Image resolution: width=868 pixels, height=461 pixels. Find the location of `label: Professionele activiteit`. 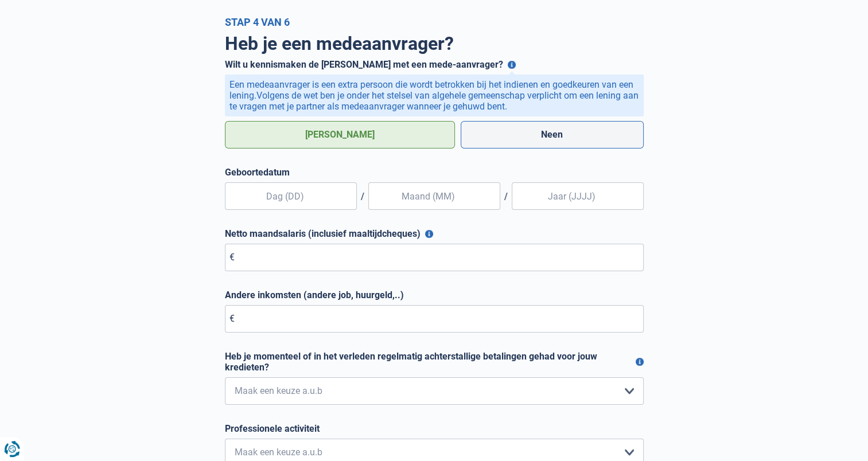

label: Professionele activiteit is located at coordinates (434, 428).